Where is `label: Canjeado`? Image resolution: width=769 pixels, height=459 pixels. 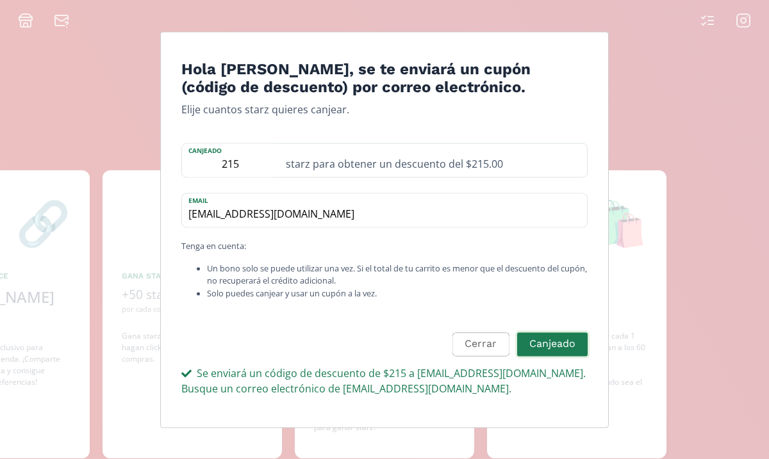 label: Canjeado is located at coordinates (230, 150).